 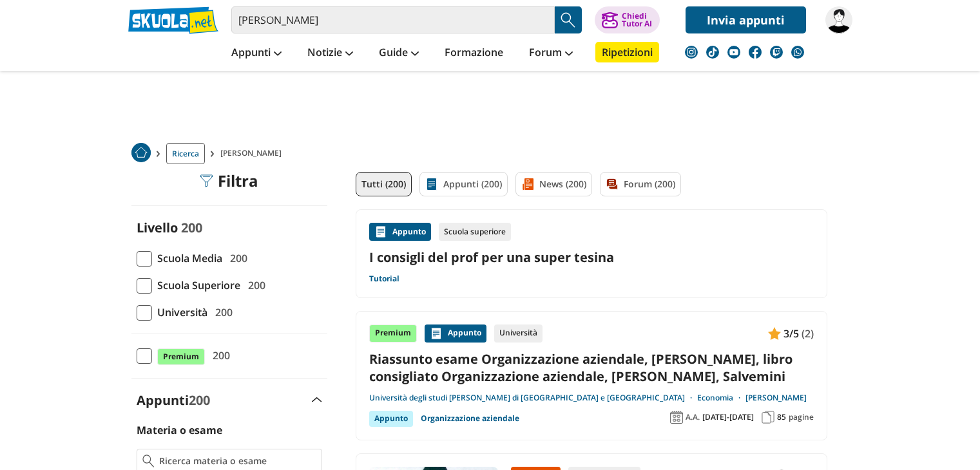 What do you see at coordinates (551, 53) in the screenshot?
I see `a: Forum` at bounding box center [551, 53].